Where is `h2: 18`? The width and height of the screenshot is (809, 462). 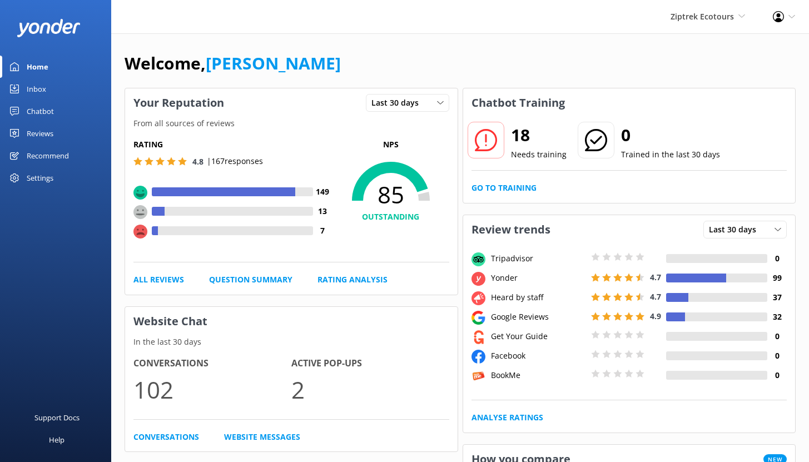
h2: 18 is located at coordinates (539, 135).